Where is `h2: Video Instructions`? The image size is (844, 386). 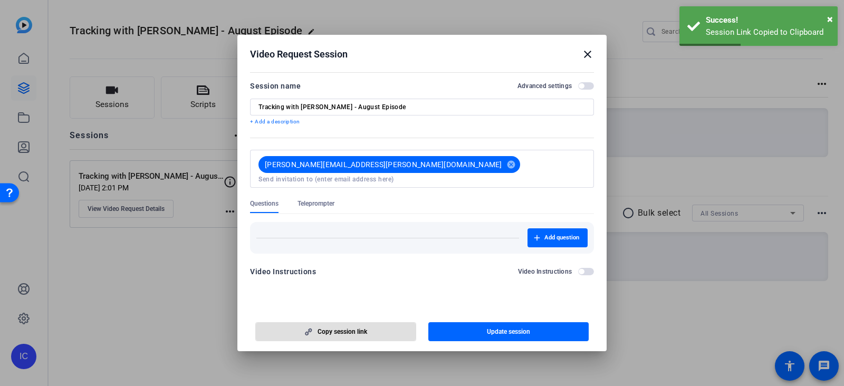 h2: Video Instructions is located at coordinates (545, 272).